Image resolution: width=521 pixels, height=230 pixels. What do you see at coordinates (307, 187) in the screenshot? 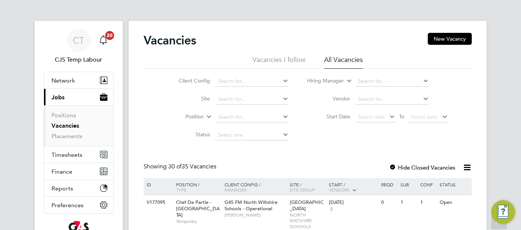
I see `div: Site /` at bounding box center [307, 187].